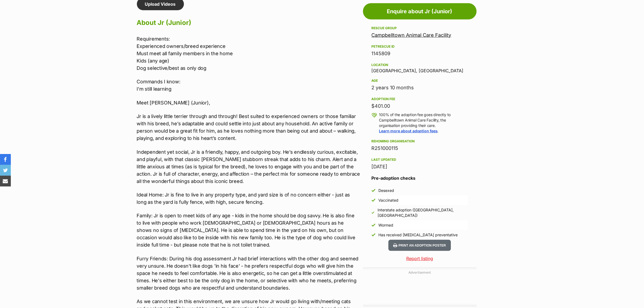 The image size is (644, 308). Describe the element at coordinates (248, 23) in the screenshot. I see `h2: About Jr (Junior)` at that location.